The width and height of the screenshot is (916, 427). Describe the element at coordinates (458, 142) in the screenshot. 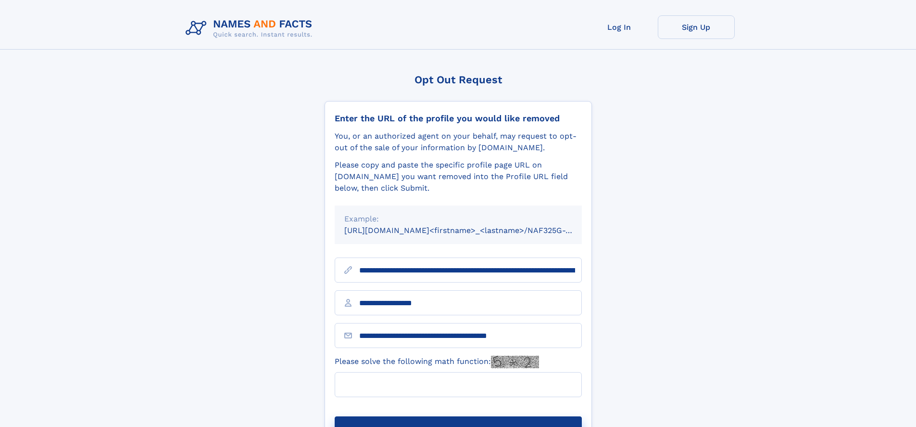

I see `div: You, or an authorized agent on your behalf, may request to opt-out of the sale of your informatio...` at that location.